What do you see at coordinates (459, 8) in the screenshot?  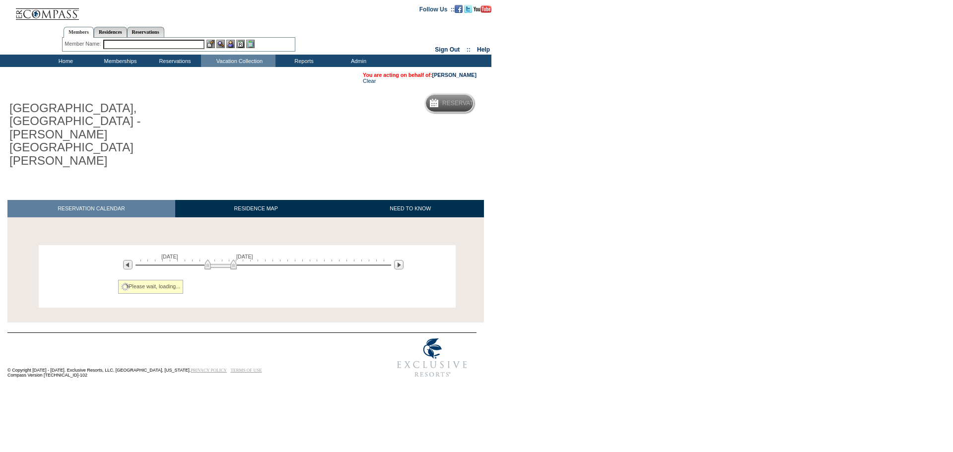 I see `a: Become our fan on Facebook` at bounding box center [459, 8].